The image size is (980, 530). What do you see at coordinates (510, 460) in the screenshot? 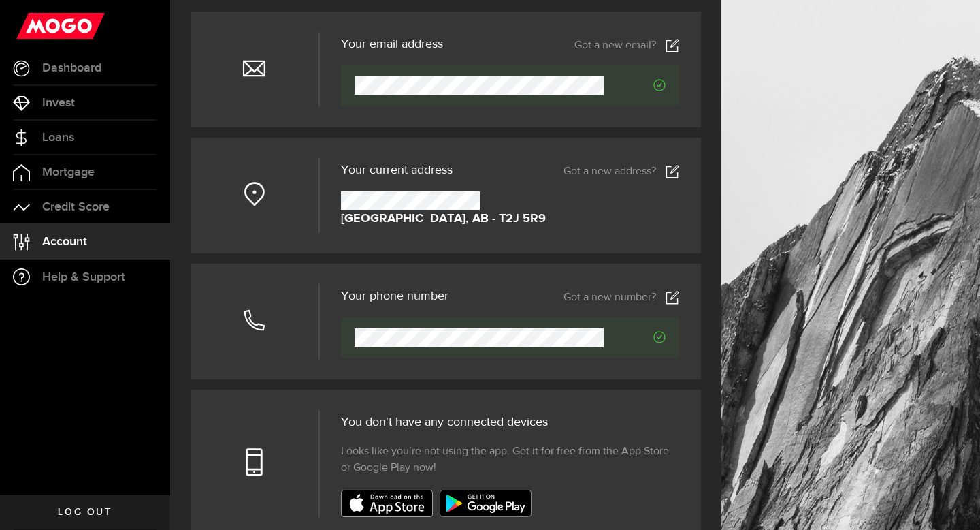
I see `span: Looks like you’re not using the app. Get it for free from the App Store or Google Play now!` at bounding box center [510, 460].